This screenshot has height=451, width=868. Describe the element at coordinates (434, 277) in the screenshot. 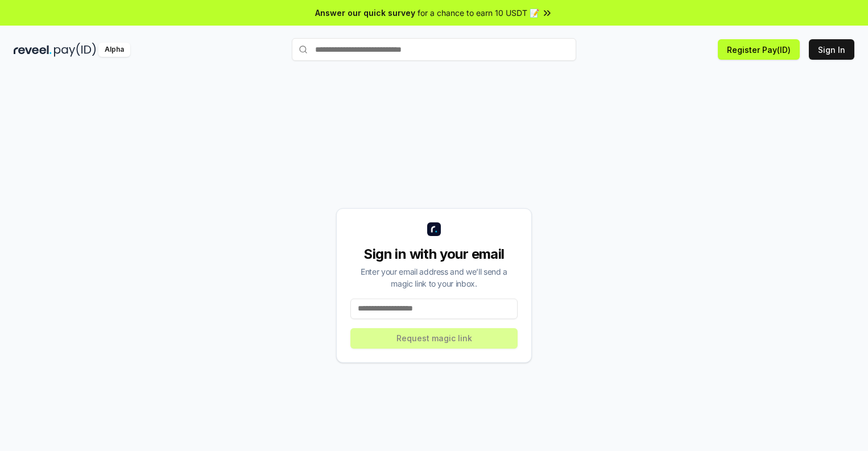

I see `div: Enter your email address and we’ll send a magic link to your inbox.` at that location.